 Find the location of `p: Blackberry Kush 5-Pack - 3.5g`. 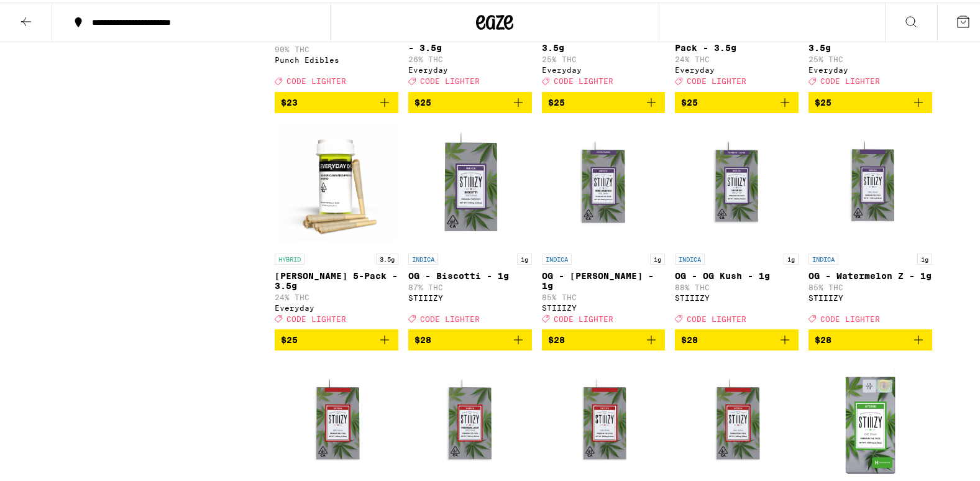

p: Blackberry Kush 5-Pack - 3.5g is located at coordinates (470, 41).